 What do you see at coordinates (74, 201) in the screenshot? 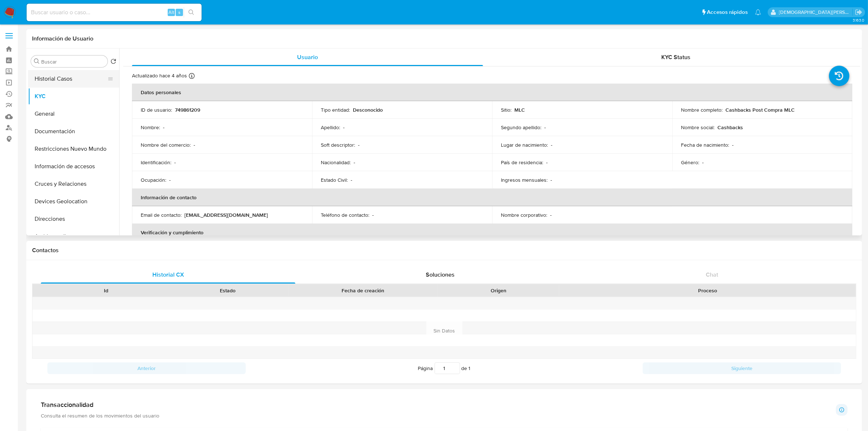
I see `button: Devices Geolocation` at bounding box center [74, 201].